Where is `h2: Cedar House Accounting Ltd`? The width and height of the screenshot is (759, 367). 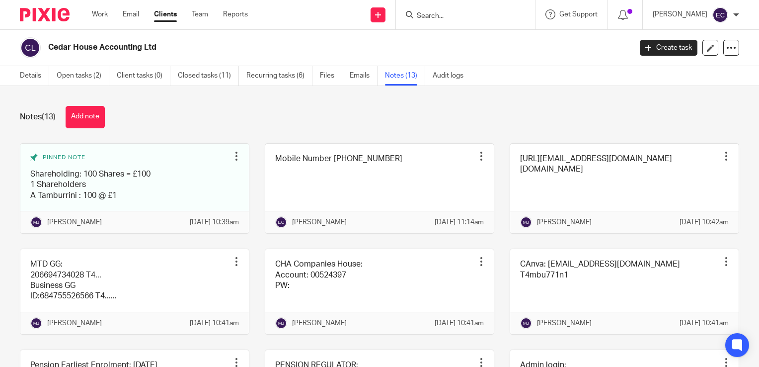 h2: Cedar House Accounting Ltd is located at coordinates (279, 47).